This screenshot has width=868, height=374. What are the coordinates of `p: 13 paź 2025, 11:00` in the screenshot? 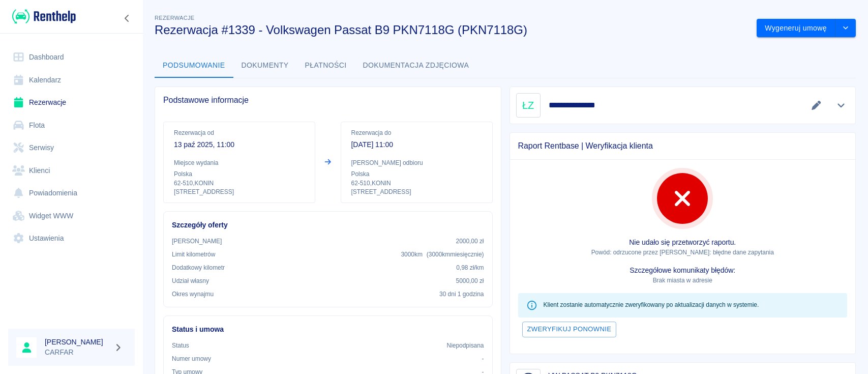 It's located at (239, 145).